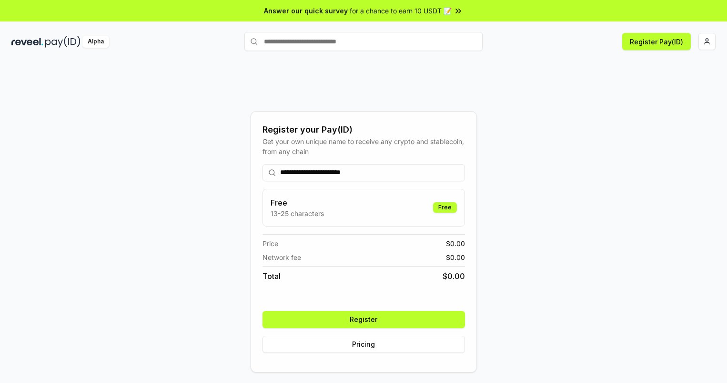 The width and height of the screenshot is (727, 383). What do you see at coordinates (364, 344) in the screenshot?
I see `button: Pricing` at bounding box center [364, 344].